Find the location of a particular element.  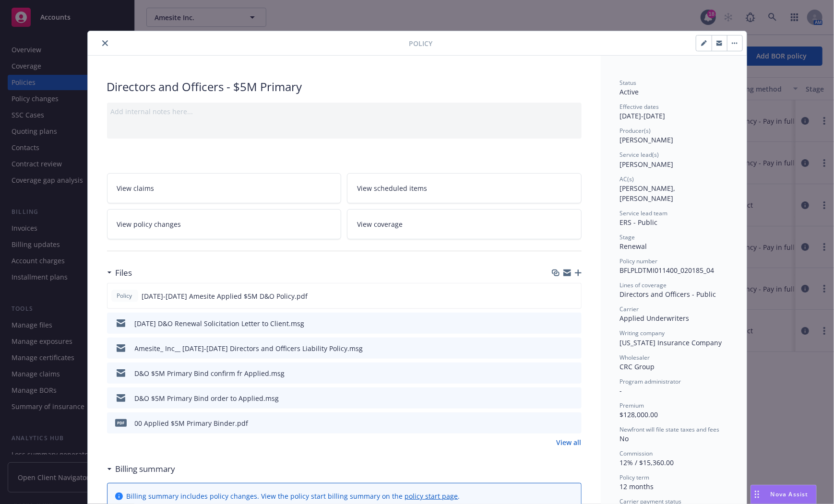

span: 12 months is located at coordinates (636, 486).